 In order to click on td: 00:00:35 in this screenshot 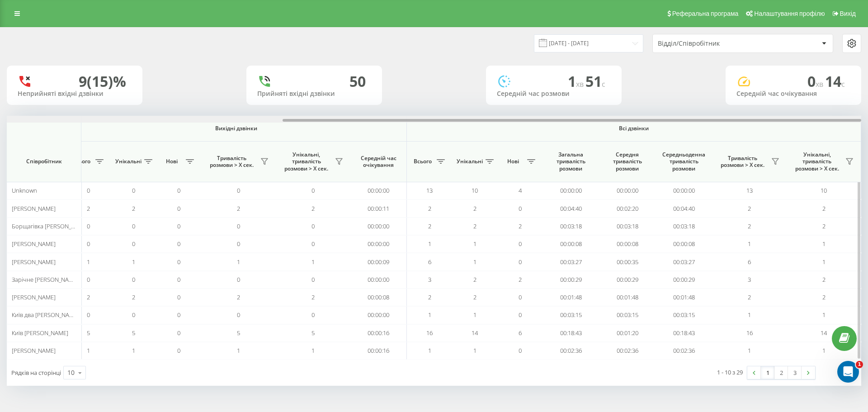, I will do `click(627, 261)`.